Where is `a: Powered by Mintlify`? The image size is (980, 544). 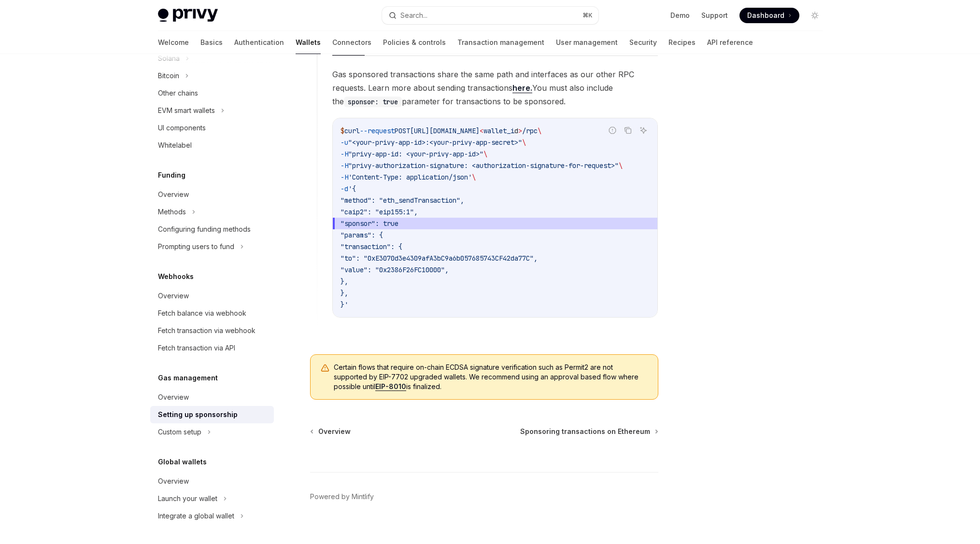 a: Powered by Mintlify is located at coordinates (342, 497).